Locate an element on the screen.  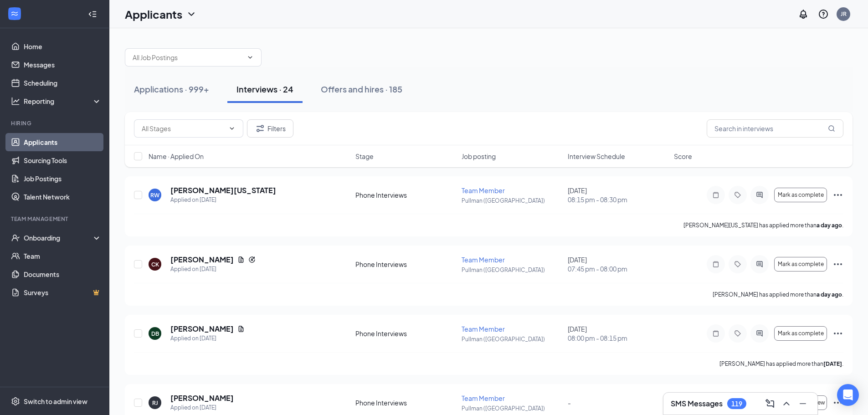
div: Offers and hires · 185 is located at coordinates (362, 89).